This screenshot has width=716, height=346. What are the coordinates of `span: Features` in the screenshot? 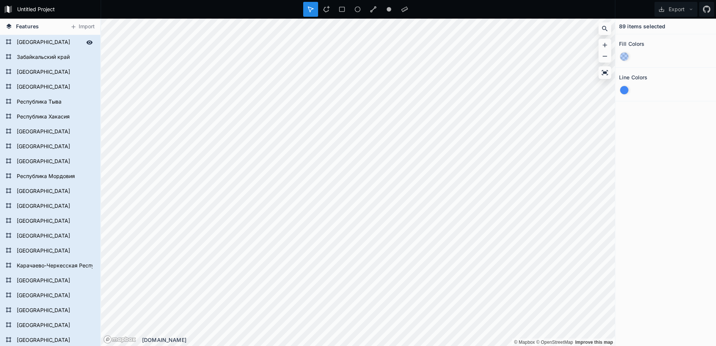 It's located at (27, 26).